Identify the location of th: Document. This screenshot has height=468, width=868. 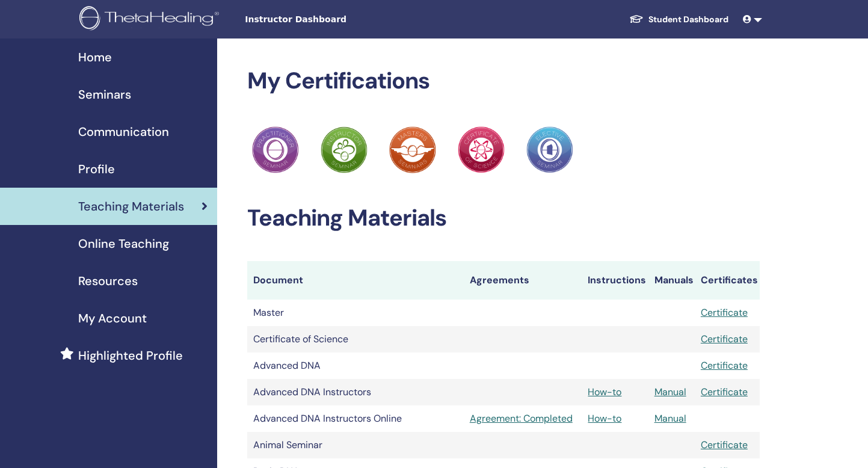
(355, 281).